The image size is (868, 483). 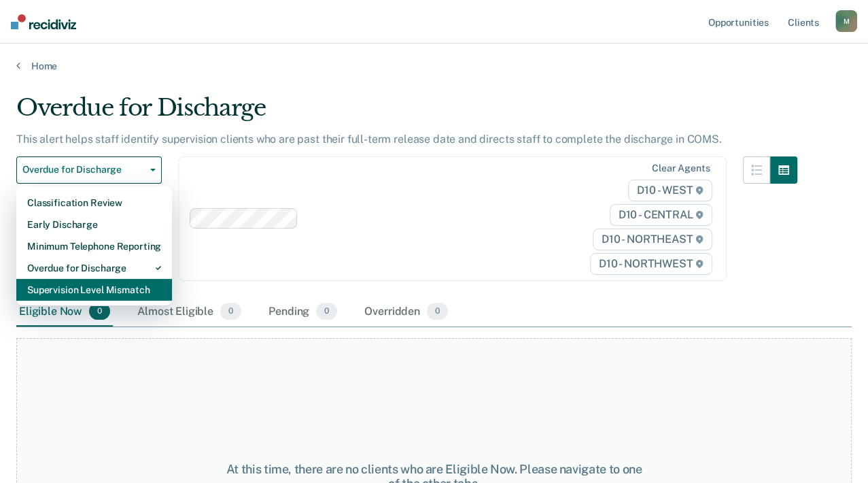 What do you see at coordinates (94, 224) in the screenshot?
I see `div: Early Discharge` at bounding box center [94, 224].